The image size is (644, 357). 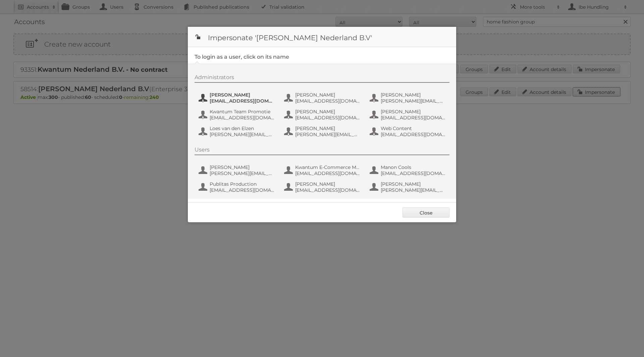 What do you see at coordinates (242, 57) in the screenshot?
I see `legend: To login as a user, click on its name` at bounding box center [242, 57].